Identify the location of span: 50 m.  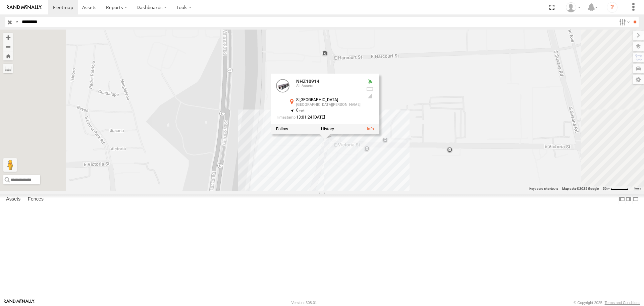
(606, 188).